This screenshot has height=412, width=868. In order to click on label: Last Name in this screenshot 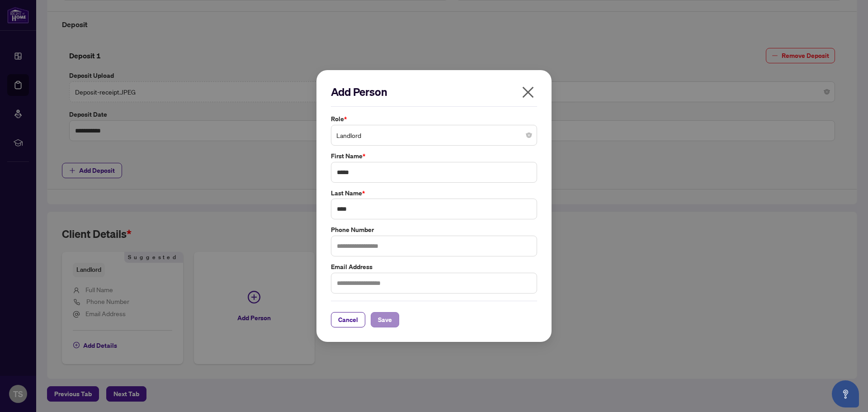, I will do `click(434, 193)`.